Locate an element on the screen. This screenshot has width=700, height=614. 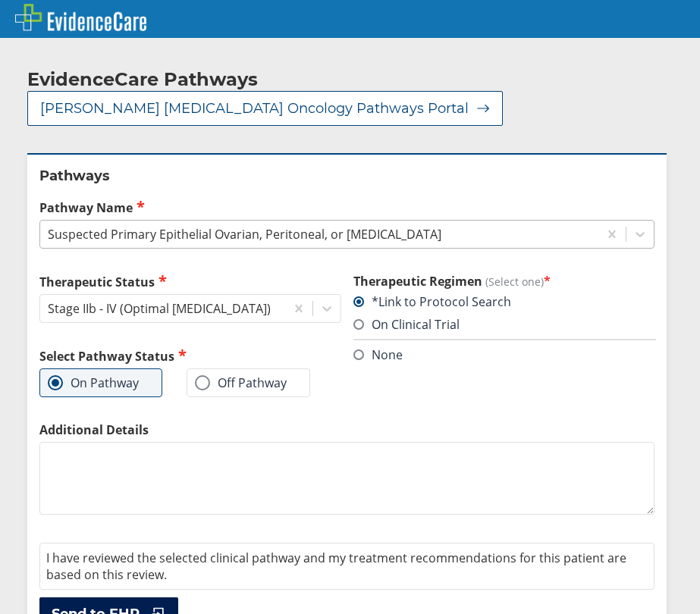
span: I have reviewed the selected clinical pathway and my treatment recommendations for this patient a... is located at coordinates (336, 566).